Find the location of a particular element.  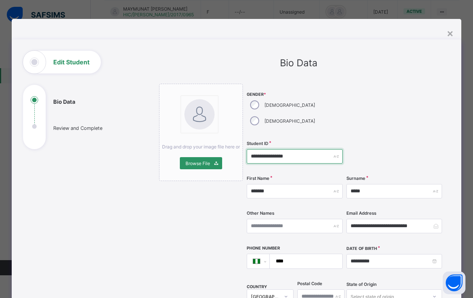

img: bannerImage is located at coordinates (200, 114).